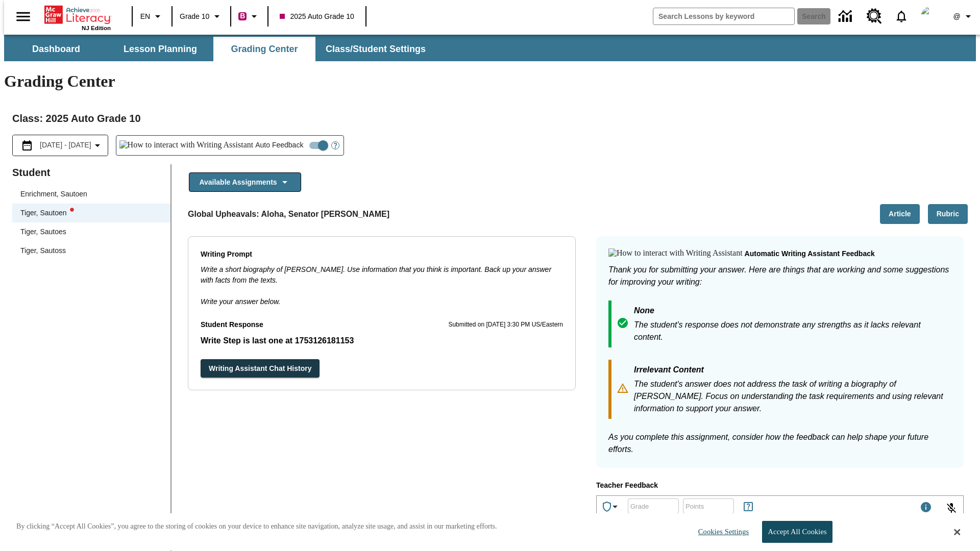 This screenshot has height=551, width=980. What do you see at coordinates (97, 145) in the screenshot?
I see `svg: Collapse Date Range Filter` at bounding box center [97, 145].